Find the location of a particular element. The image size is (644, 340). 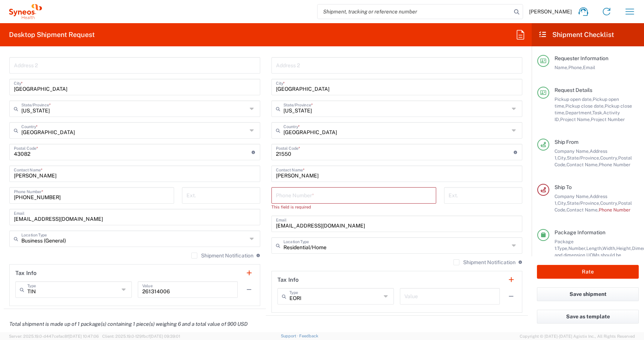

span: Ship From is located at coordinates (566, 142).